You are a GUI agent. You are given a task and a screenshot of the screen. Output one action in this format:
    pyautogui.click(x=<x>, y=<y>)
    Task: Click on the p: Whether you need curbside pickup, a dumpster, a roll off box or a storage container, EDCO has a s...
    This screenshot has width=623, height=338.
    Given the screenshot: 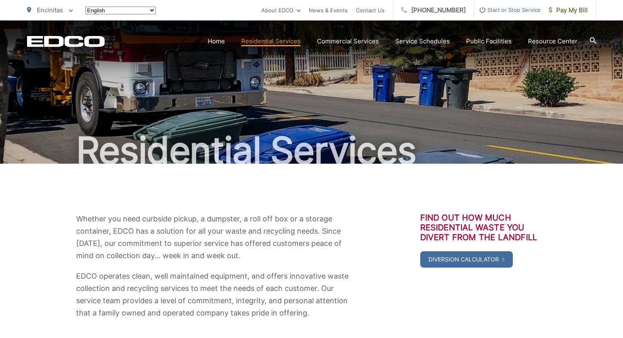 What is the action you would take?
    pyautogui.click(x=213, y=238)
    